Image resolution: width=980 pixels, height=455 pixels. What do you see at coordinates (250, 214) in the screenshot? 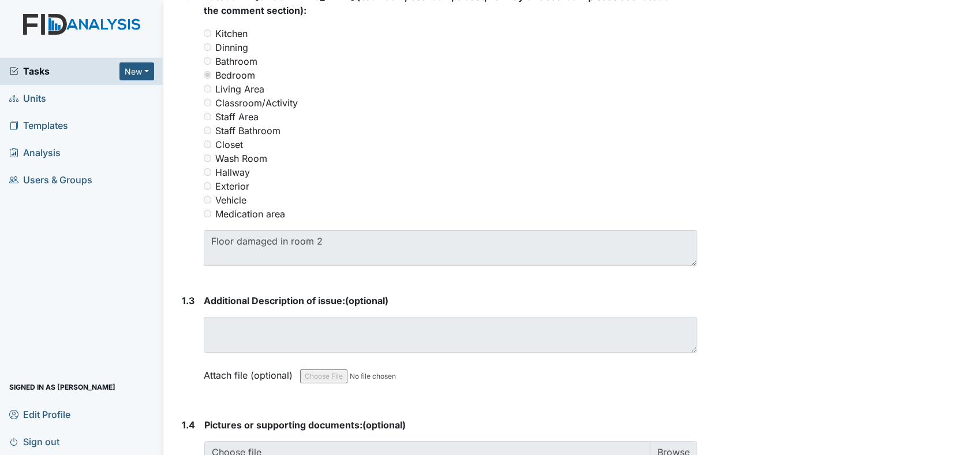
I see `label: Medication area` at bounding box center [250, 214].